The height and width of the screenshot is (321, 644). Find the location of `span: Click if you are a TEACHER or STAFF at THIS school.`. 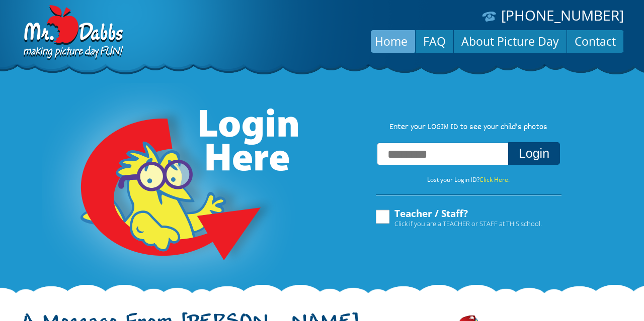

span: Click if you are a TEACHER or STAFF at THIS school. is located at coordinates (468, 224).